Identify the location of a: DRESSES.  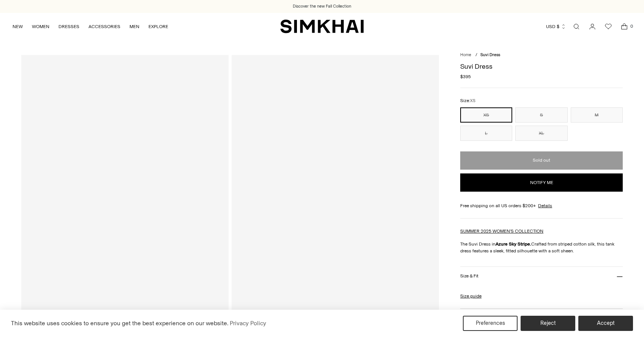
(68, 26).